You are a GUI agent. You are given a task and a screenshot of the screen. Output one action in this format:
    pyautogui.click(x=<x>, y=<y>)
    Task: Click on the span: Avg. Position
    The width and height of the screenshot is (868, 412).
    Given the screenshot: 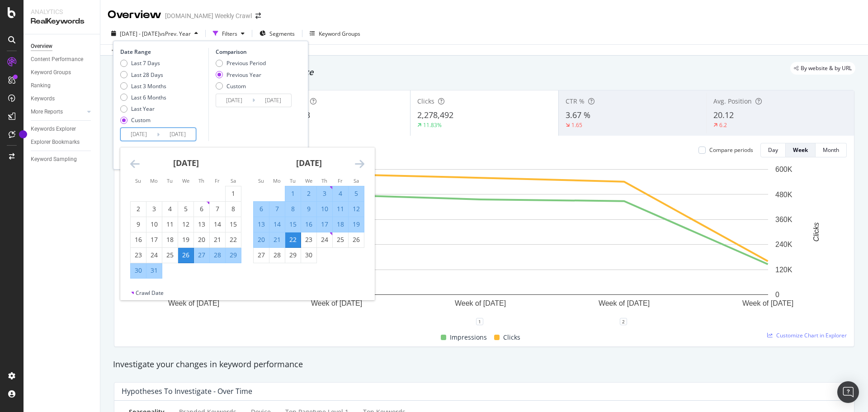 What is the action you would take?
    pyautogui.click(x=733, y=101)
    